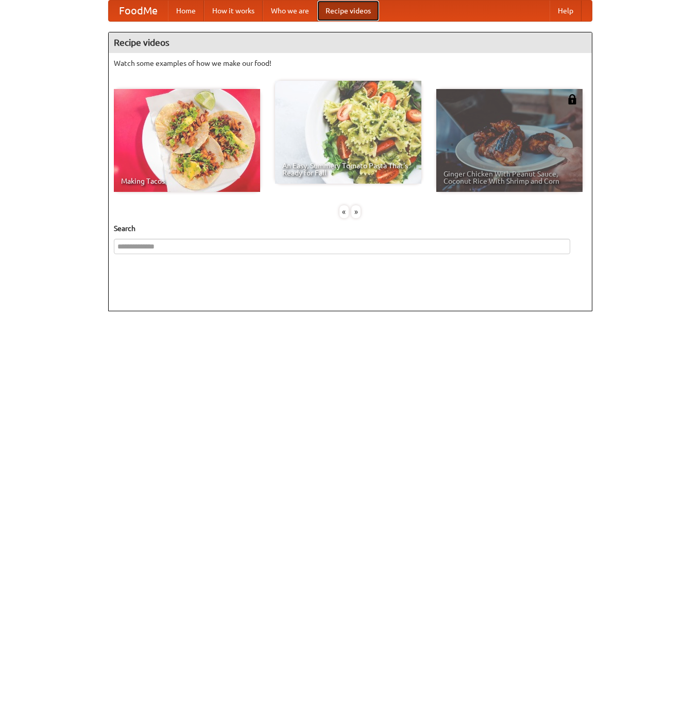  What do you see at coordinates (185, 11) in the screenshot?
I see `a: Home` at bounding box center [185, 11].